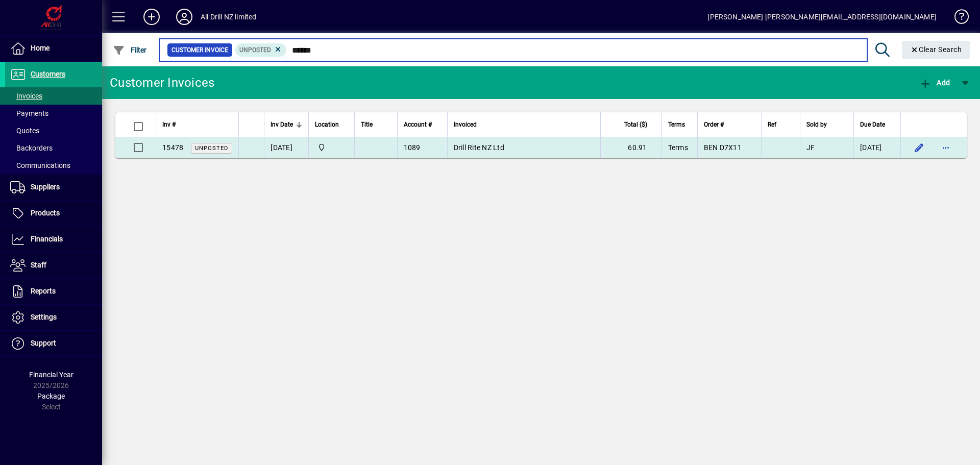  What do you see at coordinates (54, 239) in the screenshot?
I see `a: Financials` at bounding box center [54, 239].